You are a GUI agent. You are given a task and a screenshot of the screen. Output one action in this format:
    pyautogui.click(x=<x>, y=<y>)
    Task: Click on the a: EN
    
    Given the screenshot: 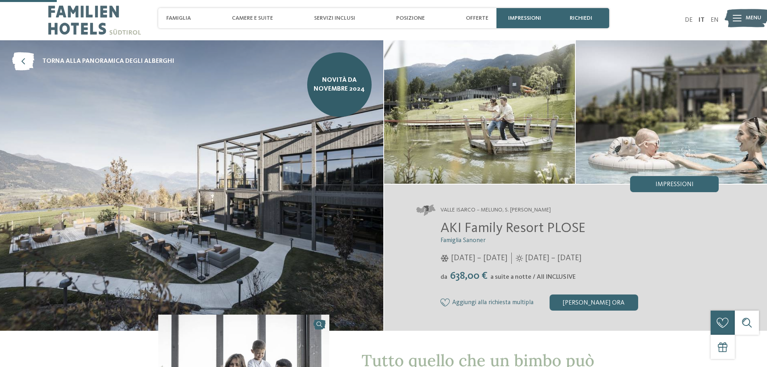 What is the action you would take?
    pyautogui.click(x=714, y=20)
    